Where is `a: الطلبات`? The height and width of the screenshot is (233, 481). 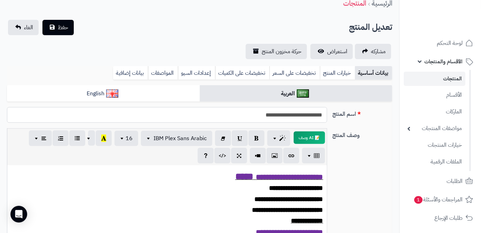 a: الطلبات is located at coordinates (440, 181).